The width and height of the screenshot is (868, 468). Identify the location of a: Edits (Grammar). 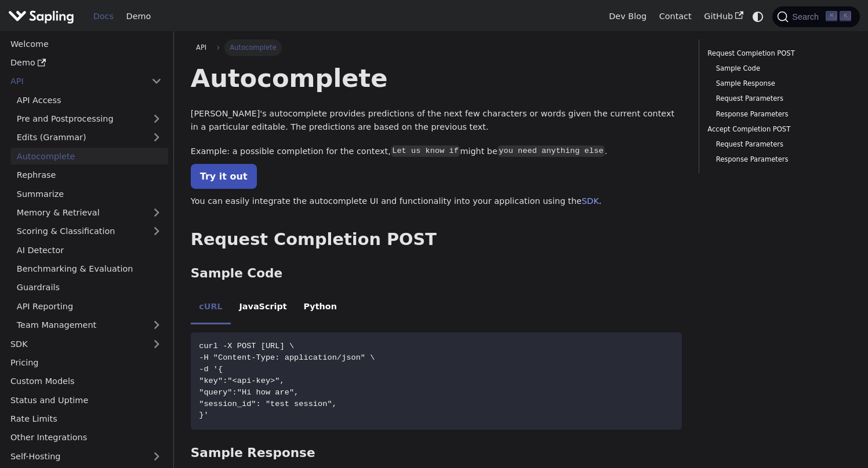
(90, 138).